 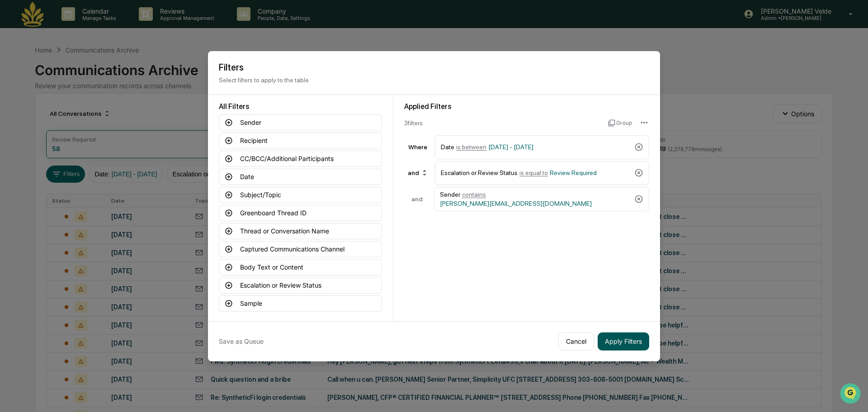 I want to click on input: Clear, so click(x=86, y=46).